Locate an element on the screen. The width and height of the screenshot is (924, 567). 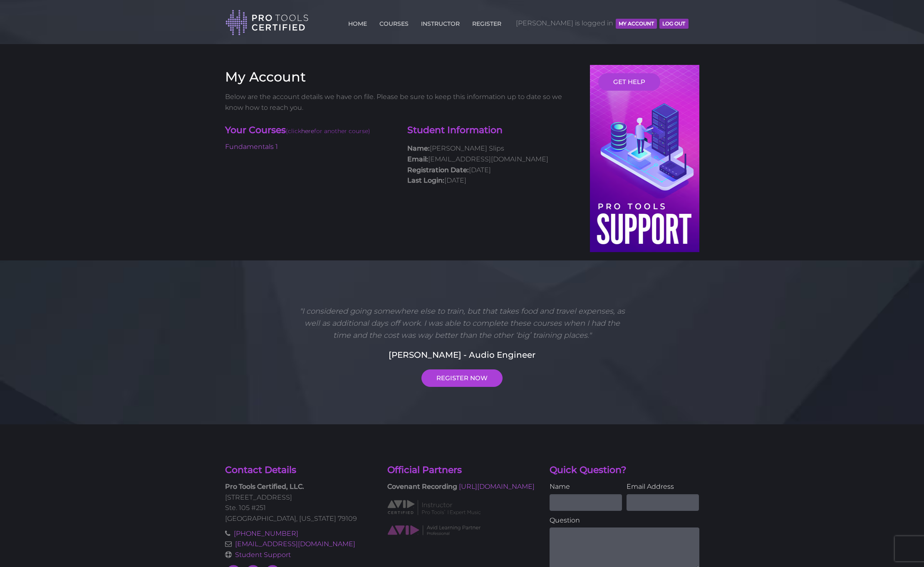
a: REGISTER is located at coordinates (487, 22).